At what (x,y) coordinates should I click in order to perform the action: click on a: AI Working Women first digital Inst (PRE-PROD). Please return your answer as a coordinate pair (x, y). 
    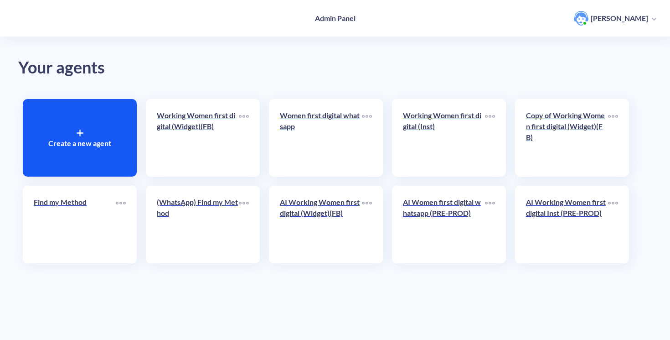
    Looking at the image, I should click on (567, 224).